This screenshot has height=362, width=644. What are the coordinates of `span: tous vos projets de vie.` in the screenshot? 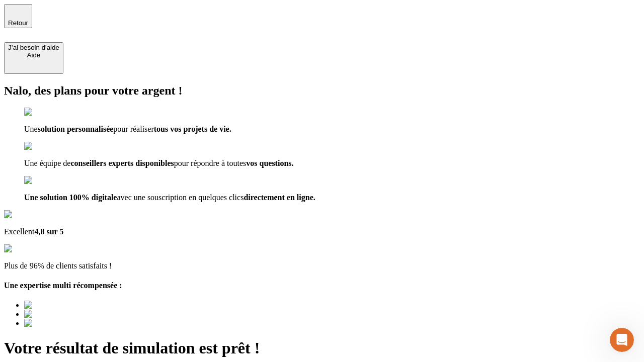 It's located at (193, 128).